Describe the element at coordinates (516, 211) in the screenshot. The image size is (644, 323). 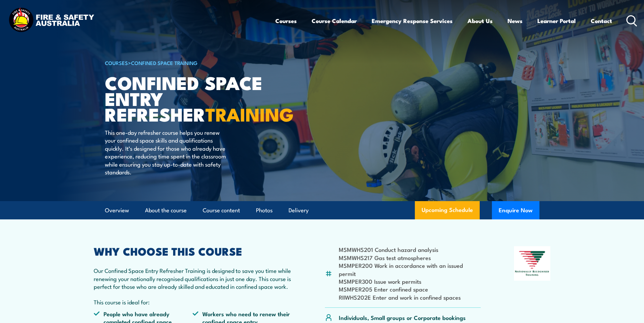
I see `button: Enquire Now` at that location.